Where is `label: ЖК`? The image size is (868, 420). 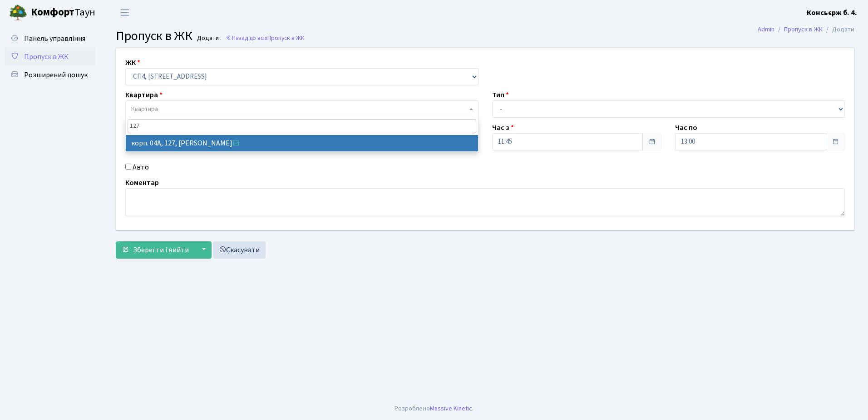 label: ЖК is located at coordinates (133, 62).